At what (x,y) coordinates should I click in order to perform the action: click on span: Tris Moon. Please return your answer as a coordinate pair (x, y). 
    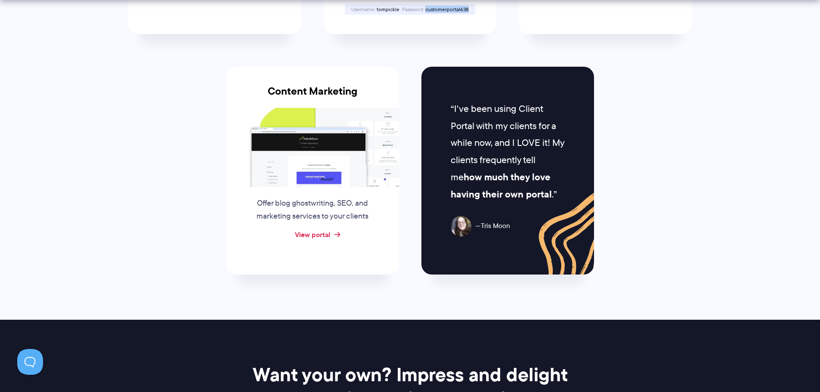
    Looking at the image, I should click on (492, 226).